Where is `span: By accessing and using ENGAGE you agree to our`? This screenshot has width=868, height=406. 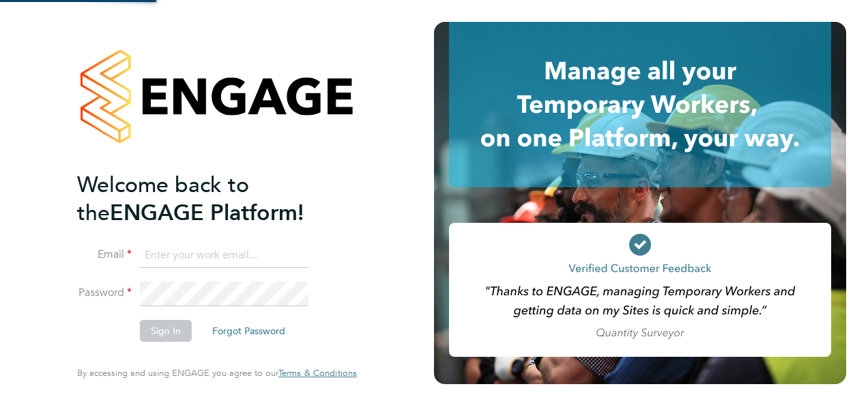
span: By accessing and using ENGAGE you agree to our is located at coordinates (217, 372).